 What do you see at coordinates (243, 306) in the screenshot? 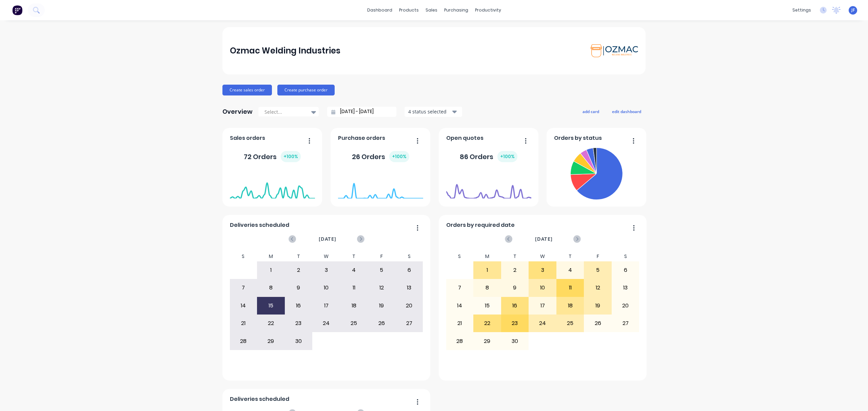
I see `div: 14` at bounding box center [243, 306].